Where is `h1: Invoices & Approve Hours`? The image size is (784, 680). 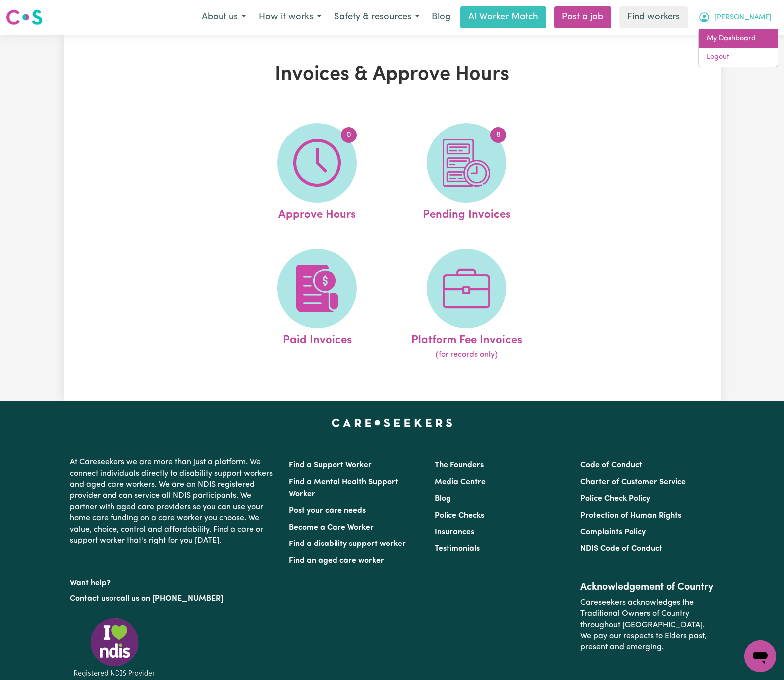 h1: Invoices & Approve Hours is located at coordinates (392, 75).